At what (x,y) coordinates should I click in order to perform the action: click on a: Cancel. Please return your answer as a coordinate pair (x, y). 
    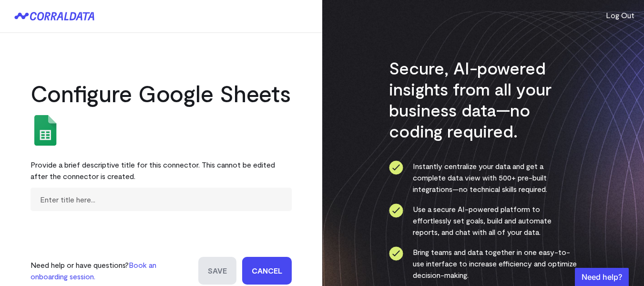
    Looking at the image, I should click on (267, 271).